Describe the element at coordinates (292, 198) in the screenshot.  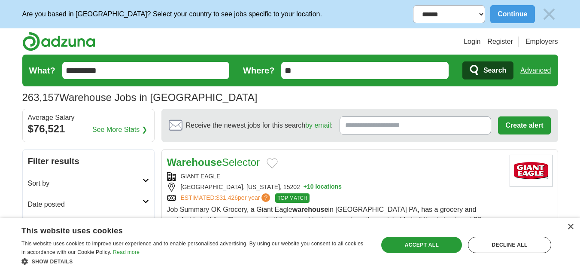
I see `span: TOP MATCH` at that location.